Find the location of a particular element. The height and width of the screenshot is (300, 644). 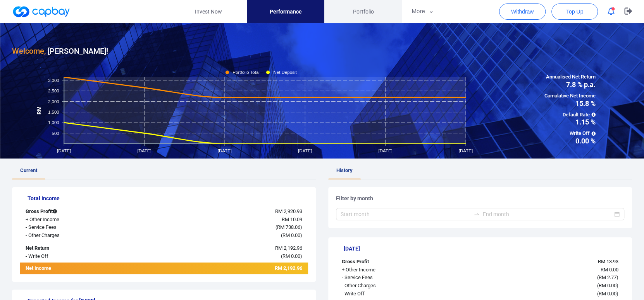

span: to is located at coordinates (477, 214).